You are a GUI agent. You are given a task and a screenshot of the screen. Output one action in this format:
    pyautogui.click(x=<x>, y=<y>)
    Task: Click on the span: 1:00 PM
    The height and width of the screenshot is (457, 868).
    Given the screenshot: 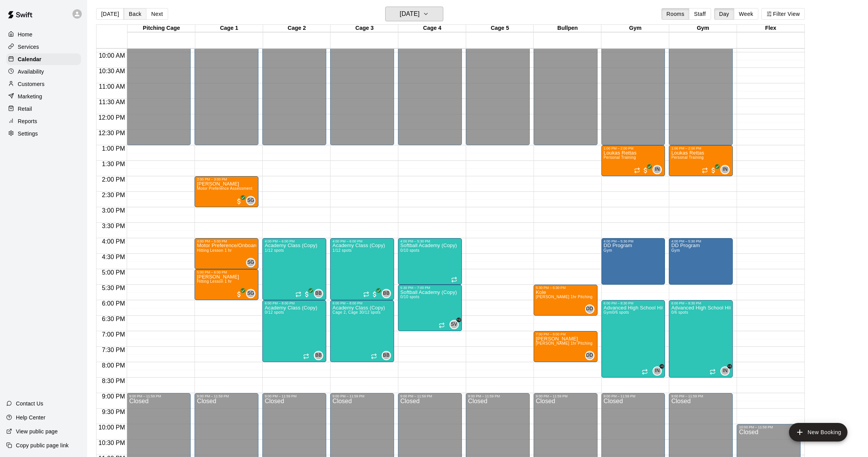 What is the action you would take?
    pyautogui.click(x=114, y=148)
    